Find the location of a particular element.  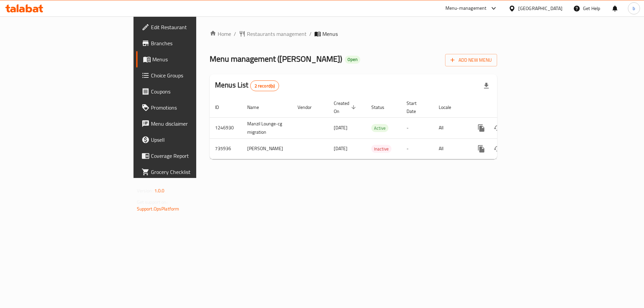

span: Grocery Checklist is located at coordinates (193, 172).